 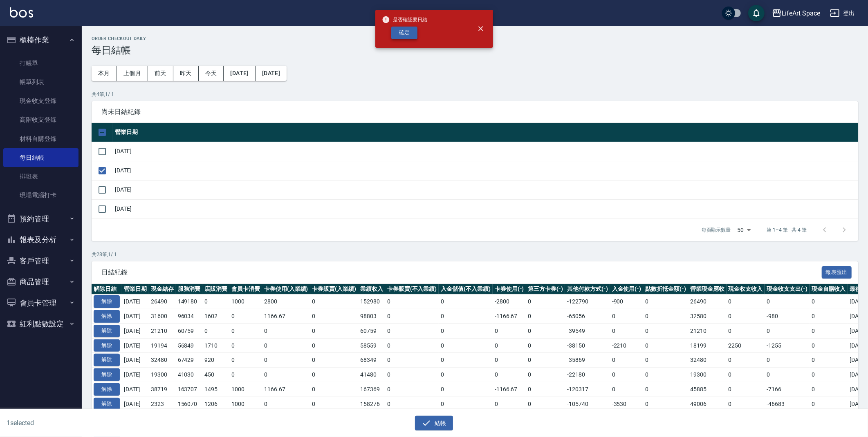 I want to click on th: 點數折抵金額(-), so click(x=666, y=289).